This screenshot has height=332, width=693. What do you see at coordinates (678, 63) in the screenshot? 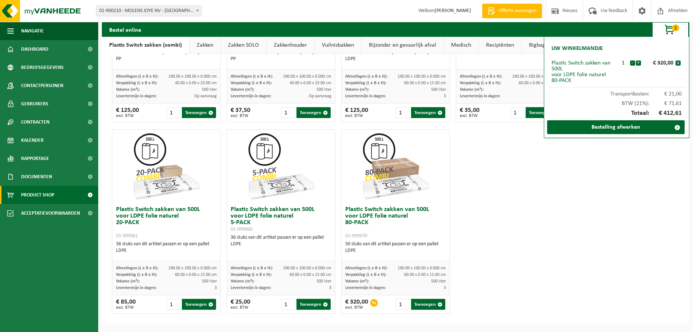
I see `button: x` at bounding box center [678, 63].